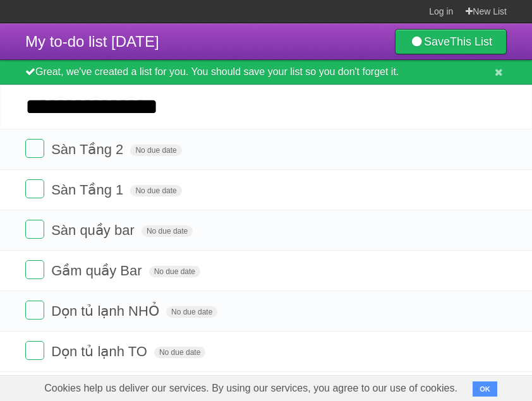 Image resolution: width=532 pixels, height=401 pixels. Describe the element at coordinates (89, 189) in the screenshot. I see `span: Sàn Tầng 1` at that location.